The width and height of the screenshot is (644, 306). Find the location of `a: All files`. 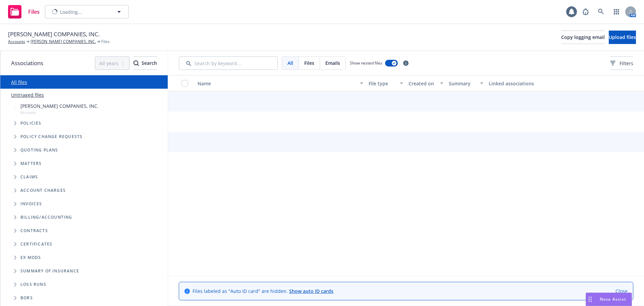

a: All files is located at coordinates (19, 82).